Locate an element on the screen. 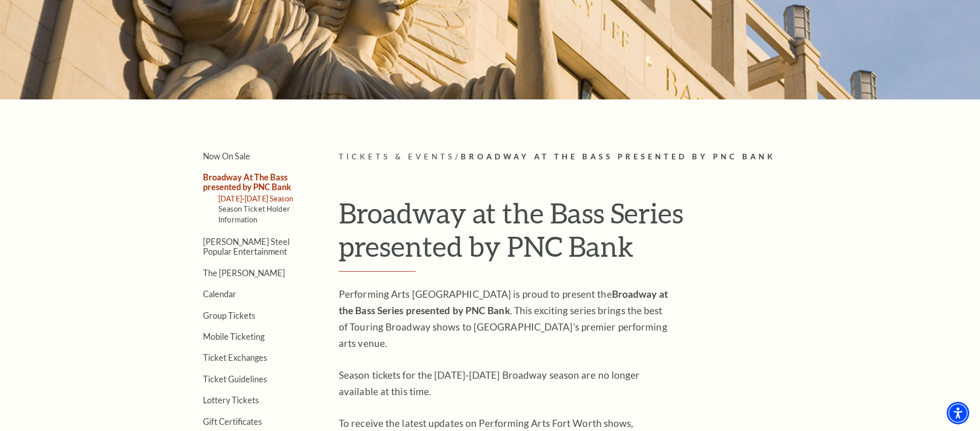  a: Mobile Ticketing is located at coordinates (234, 336).